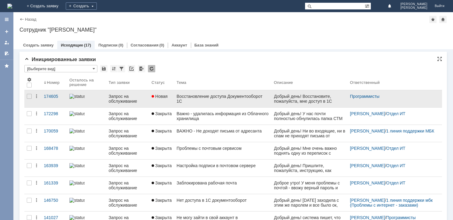  Describe the element at coordinates (54, 97) in the screenshot. I see `div: 174605` at that location.